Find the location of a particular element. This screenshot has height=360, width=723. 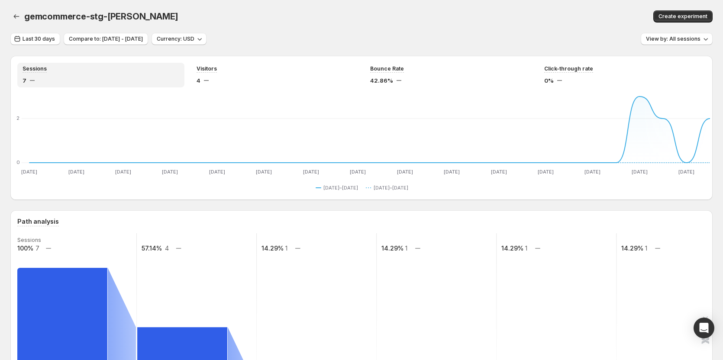

button: Currency: USD is located at coordinates (179, 39).